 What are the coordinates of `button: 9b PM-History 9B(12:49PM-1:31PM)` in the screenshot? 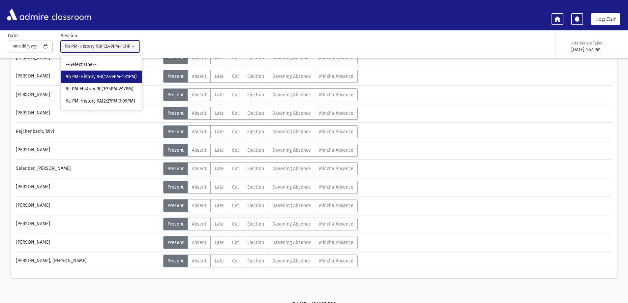 It's located at (100, 46).